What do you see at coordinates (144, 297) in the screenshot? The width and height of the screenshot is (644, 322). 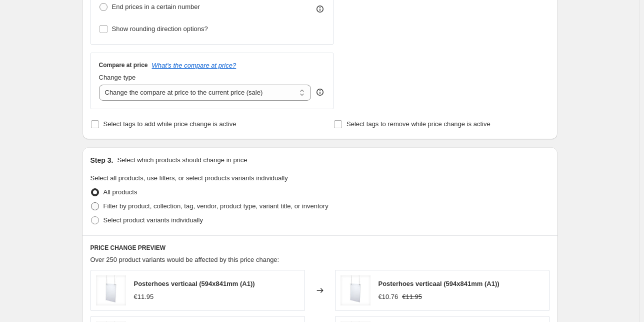 I see `div: €11.95` at bounding box center [144, 297].